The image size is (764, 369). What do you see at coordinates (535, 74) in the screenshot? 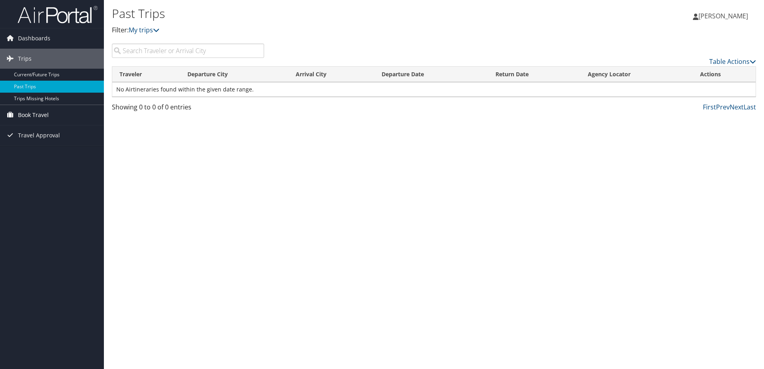
I see `th: Return Date: activate to sort column ascending` at bounding box center [535, 74].